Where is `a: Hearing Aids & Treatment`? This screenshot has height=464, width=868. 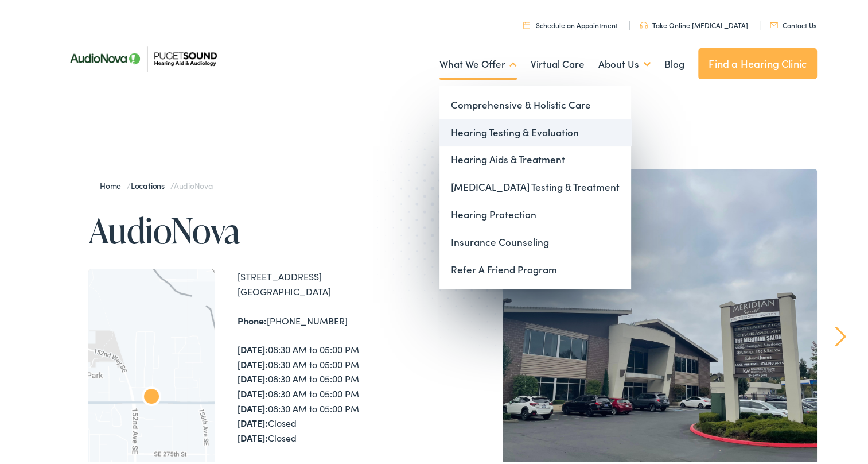
a: Hearing Aids & Treatment is located at coordinates (535, 157).